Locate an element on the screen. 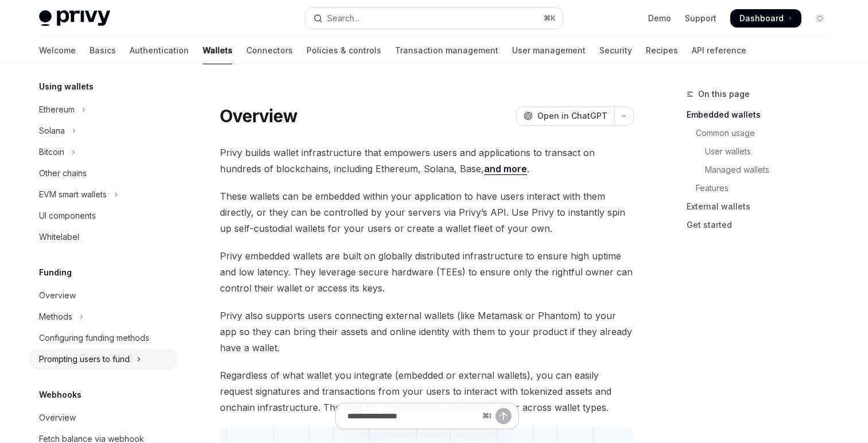 The image size is (868, 443). button: Toggle Prompting users to fund section is located at coordinates (103, 360).